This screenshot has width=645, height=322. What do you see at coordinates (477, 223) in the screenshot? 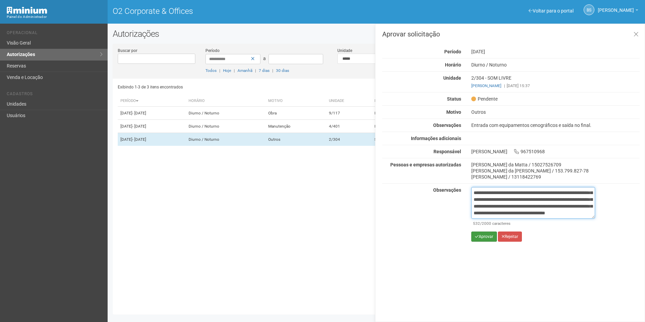
I see `span: 532` at bounding box center [477, 223].